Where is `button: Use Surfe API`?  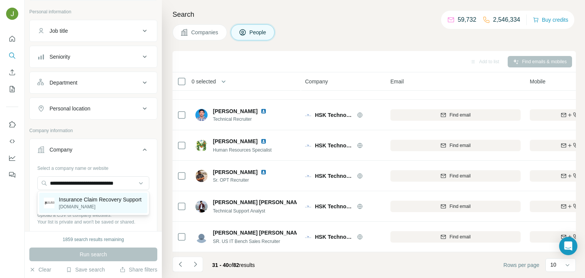
button: Use Surfe API is located at coordinates (12, 141).